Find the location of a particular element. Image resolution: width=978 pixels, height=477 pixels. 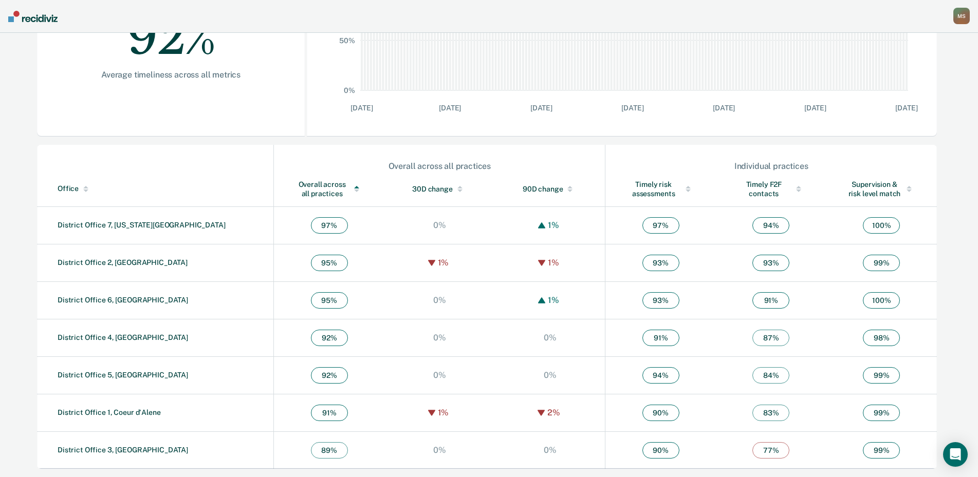

div: Office is located at coordinates (163, 189).